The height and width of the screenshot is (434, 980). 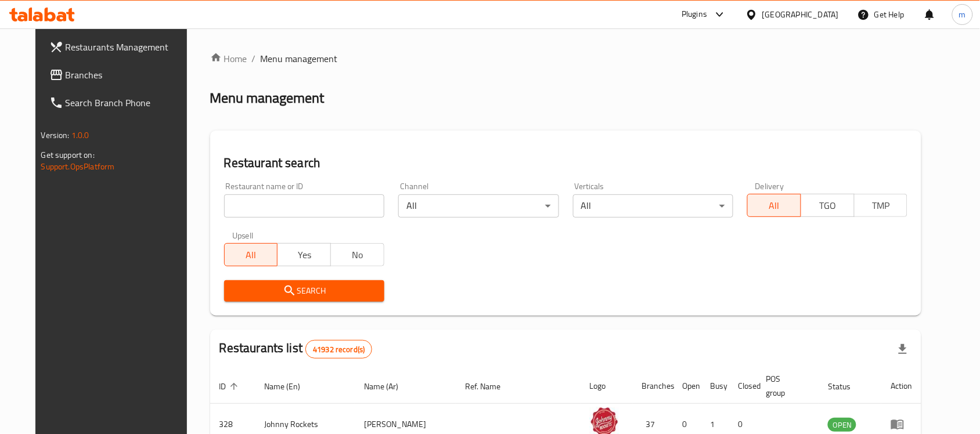 I want to click on button: TMP, so click(x=881, y=205).